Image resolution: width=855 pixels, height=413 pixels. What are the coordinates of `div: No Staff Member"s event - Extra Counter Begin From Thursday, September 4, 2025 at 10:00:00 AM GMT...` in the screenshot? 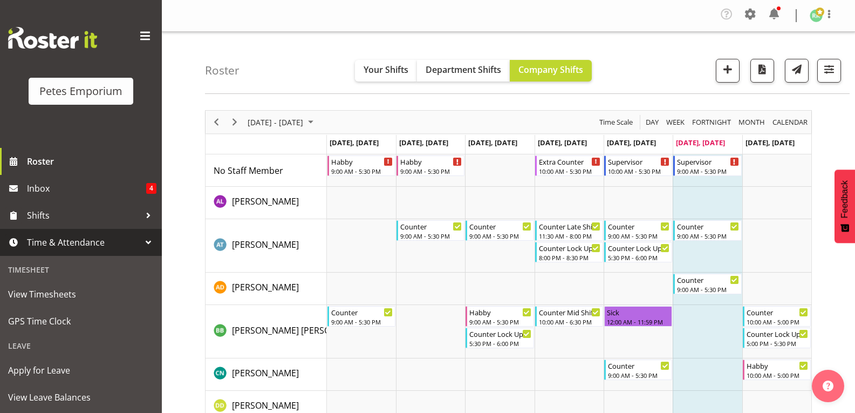 It's located at (569, 166).